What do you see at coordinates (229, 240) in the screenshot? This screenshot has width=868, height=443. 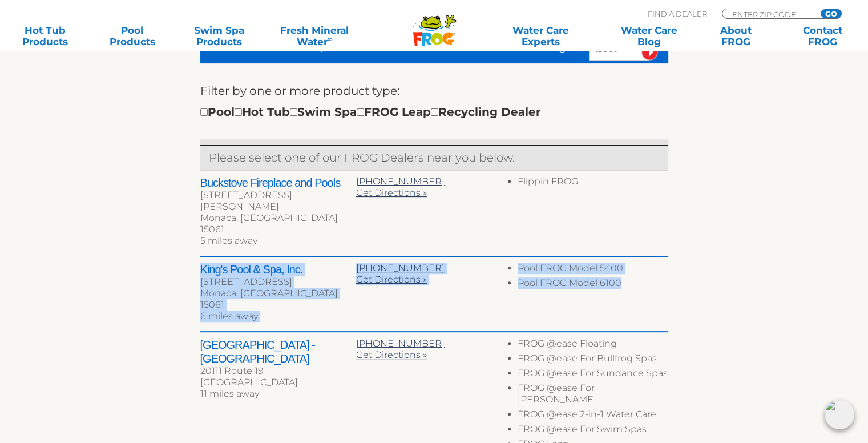 I see `span: 5 miles away` at bounding box center [229, 240].